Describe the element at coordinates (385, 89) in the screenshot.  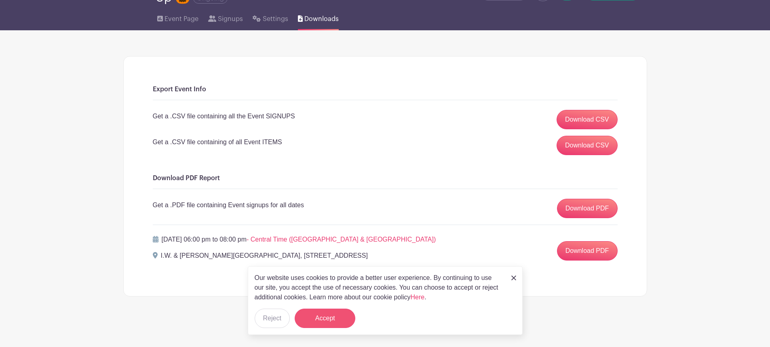
I see `h6: Export Event Info` at that location.